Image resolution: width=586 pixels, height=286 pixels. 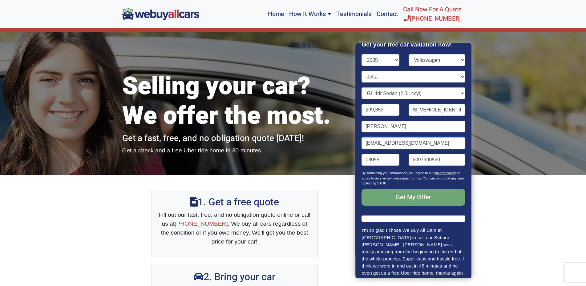 I want to click on input: Get My Offer, so click(x=413, y=197).